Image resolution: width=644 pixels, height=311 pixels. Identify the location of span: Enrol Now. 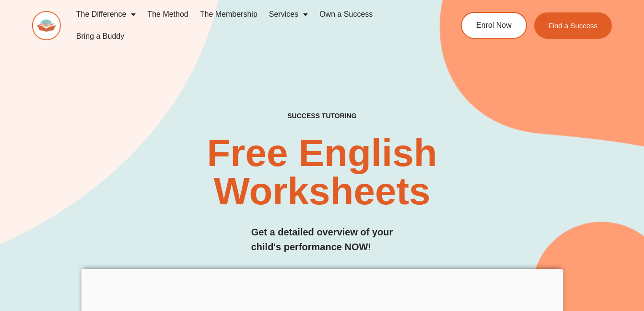
(494, 25).